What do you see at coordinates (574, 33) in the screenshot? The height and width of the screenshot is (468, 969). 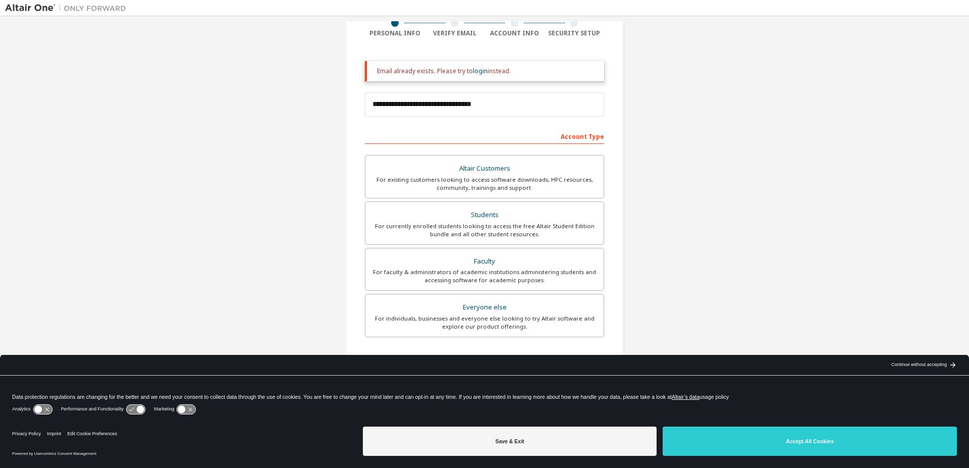 I see `div: Security Setup` at bounding box center [574, 33].